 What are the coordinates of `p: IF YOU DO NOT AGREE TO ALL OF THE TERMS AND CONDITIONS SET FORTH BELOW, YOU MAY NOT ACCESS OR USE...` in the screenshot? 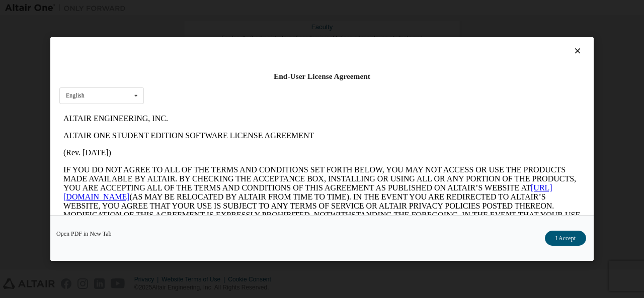 It's located at (263, 92).